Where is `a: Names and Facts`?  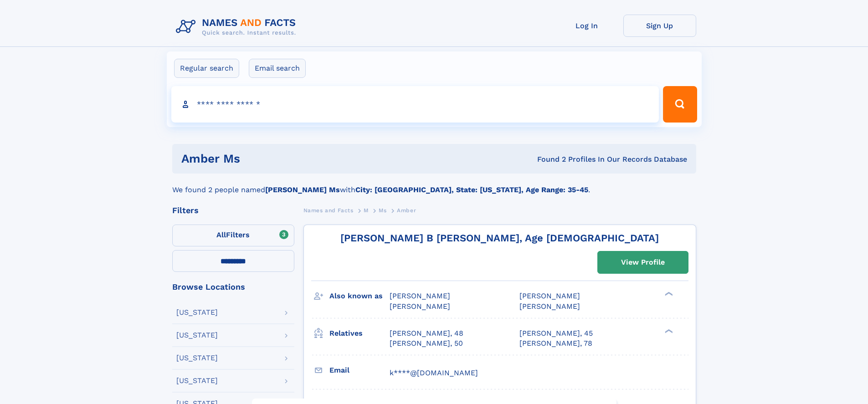 a: Names and Facts is located at coordinates (329, 210).